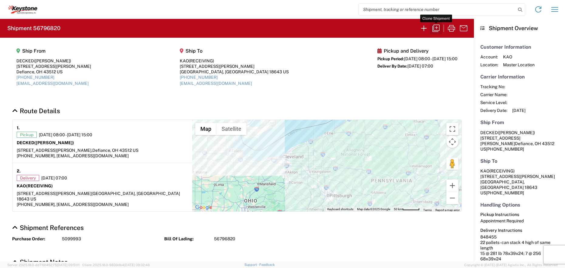  I want to click on strong: Bill Of Lading:, so click(187, 238).